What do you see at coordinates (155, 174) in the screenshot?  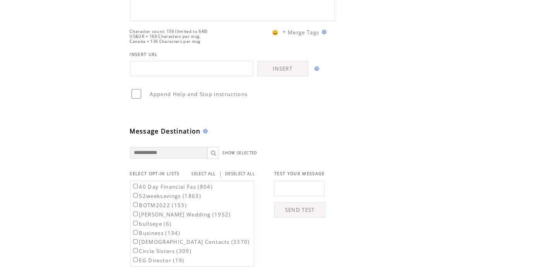 I see `span: SELECT OPT-IN LISTS` at bounding box center [155, 174].